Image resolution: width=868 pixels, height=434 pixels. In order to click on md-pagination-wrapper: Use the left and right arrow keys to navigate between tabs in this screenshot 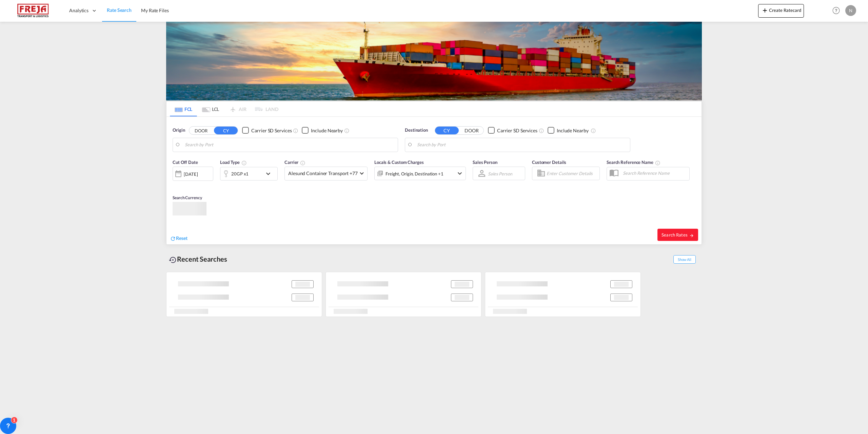, I will do `click(224, 109)`.